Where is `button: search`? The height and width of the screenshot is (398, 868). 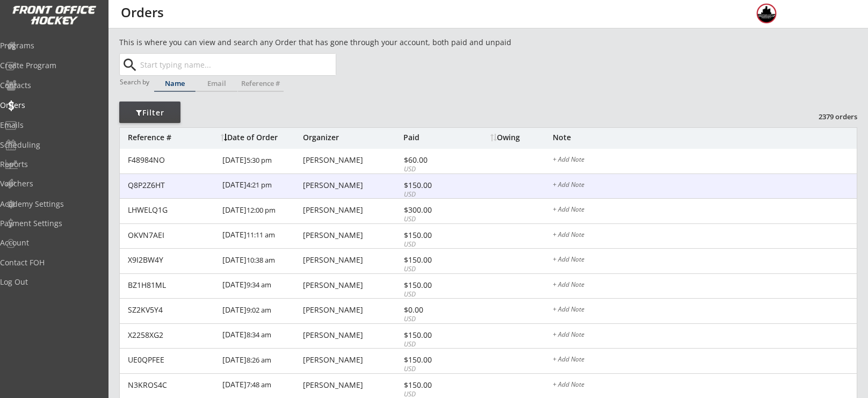
button: search is located at coordinates (129, 65).